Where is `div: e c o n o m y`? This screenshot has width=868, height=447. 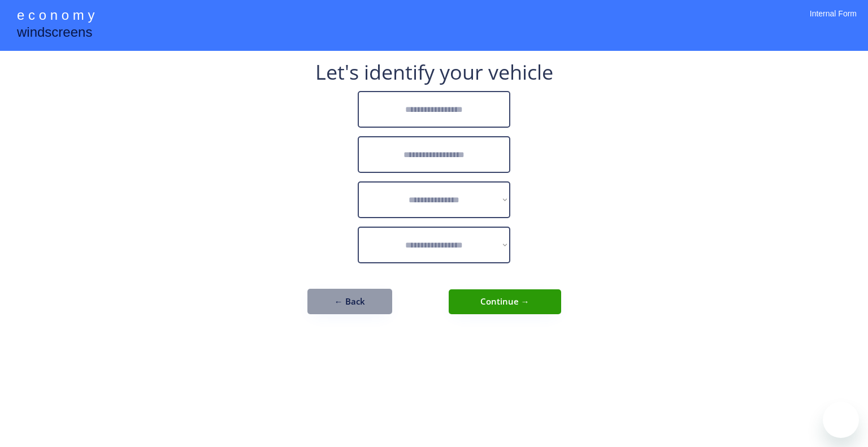
div: e c o n o m y is located at coordinates (56, 16).